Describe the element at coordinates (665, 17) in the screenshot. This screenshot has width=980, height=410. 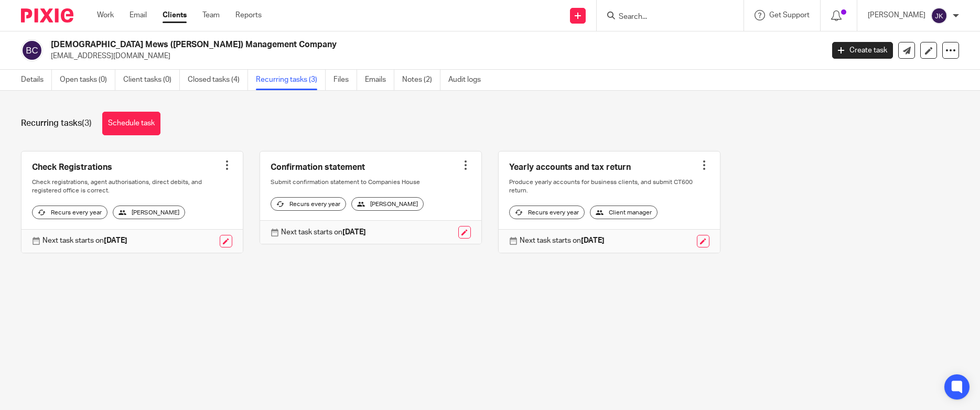
I see `input: Search` at that location.